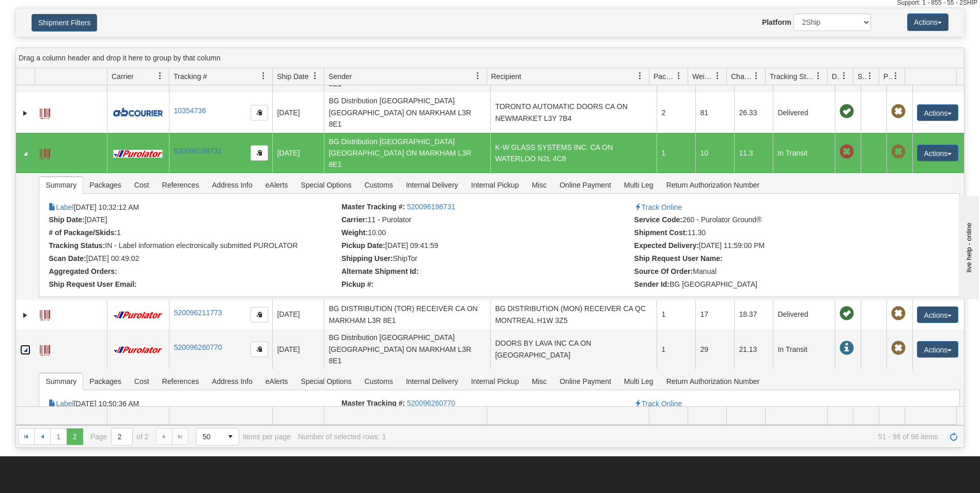 The image size is (980, 493). What do you see at coordinates (844, 76) in the screenshot?
I see `a: Delivery Status filter column settings` at bounding box center [844, 76].